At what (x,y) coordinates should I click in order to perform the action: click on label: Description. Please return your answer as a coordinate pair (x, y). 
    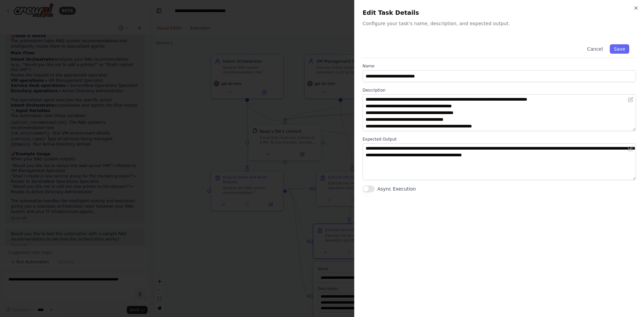
    Looking at the image, I should click on (499, 90).